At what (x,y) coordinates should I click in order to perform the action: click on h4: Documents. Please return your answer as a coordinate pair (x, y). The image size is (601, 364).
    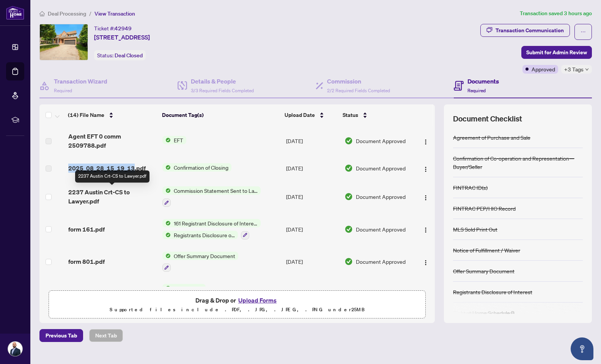
    Looking at the image, I should click on (483, 81).